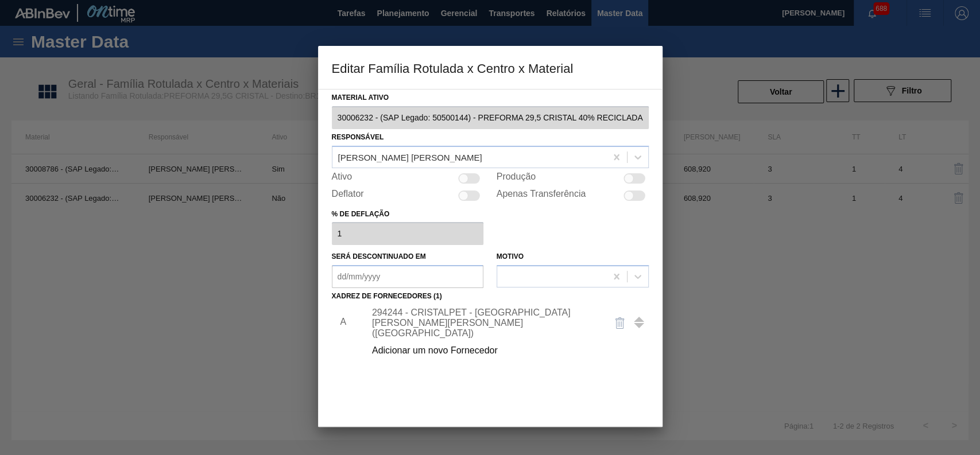 This screenshot has width=980, height=455. I want to click on label: Ativo, so click(342, 179).